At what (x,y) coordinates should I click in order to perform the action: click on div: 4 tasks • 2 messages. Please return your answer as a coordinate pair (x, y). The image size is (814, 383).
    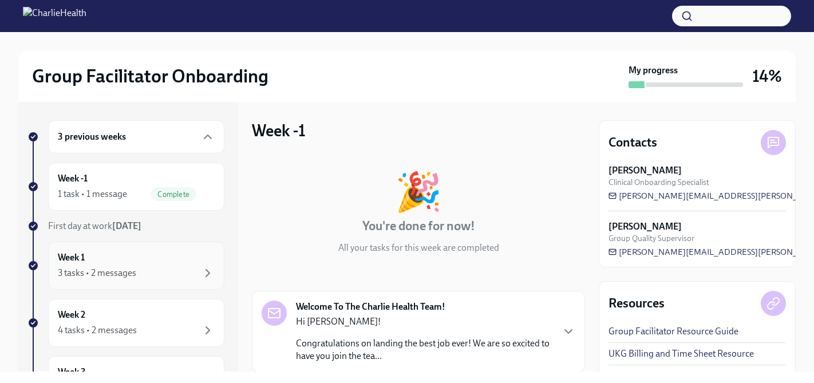
    Looking at the image, I should click on (97, 330).